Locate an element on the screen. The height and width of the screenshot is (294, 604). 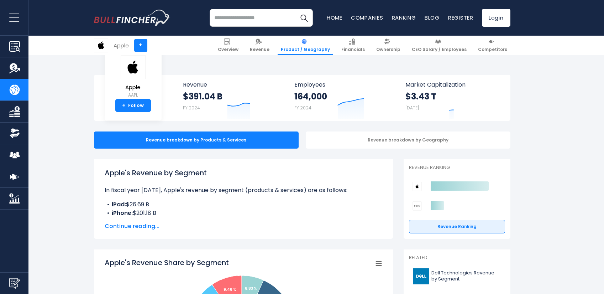
a: Home is located at coordinates (335, 17).